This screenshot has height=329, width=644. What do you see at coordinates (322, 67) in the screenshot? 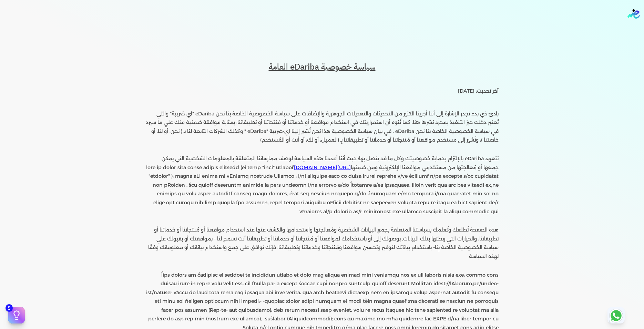
I see `h3: سياسة خصوصية eDariba العامة` at bounding box center [322, 67].